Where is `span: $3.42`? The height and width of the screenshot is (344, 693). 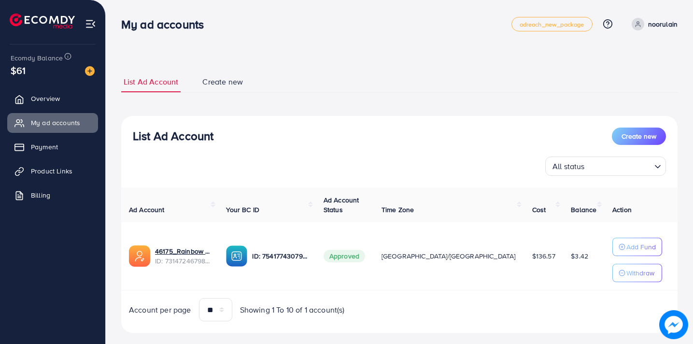 span: $3.42 is located at coordinates (579, 256).